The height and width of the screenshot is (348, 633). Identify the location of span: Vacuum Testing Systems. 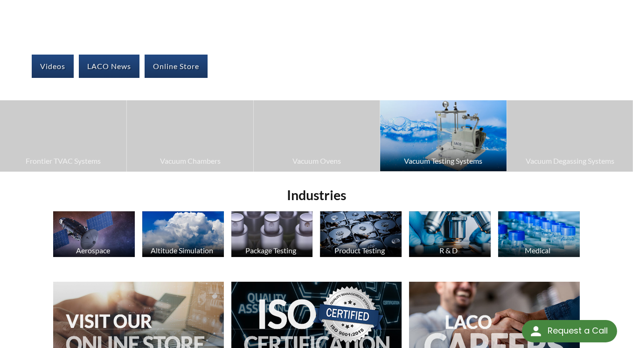
(443, 161).